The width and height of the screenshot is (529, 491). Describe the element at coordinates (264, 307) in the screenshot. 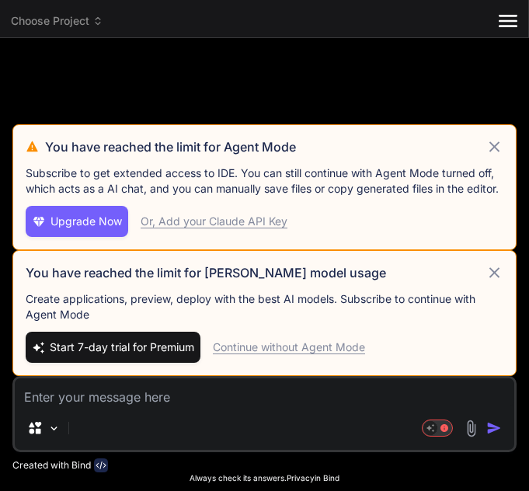

I see `p: Create applications, preview, deploy with the best AI models. Subscribe to continue with Agent Mode` at that location.